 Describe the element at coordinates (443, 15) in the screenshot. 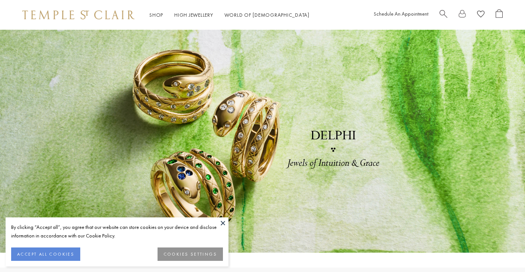

I see `a: Search` at that location.